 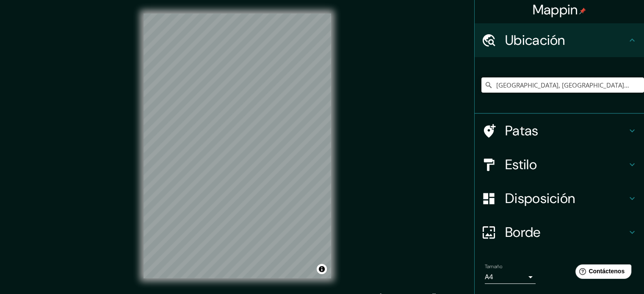 I want to click on canvas: Mapa, so click(x=237, y=146).